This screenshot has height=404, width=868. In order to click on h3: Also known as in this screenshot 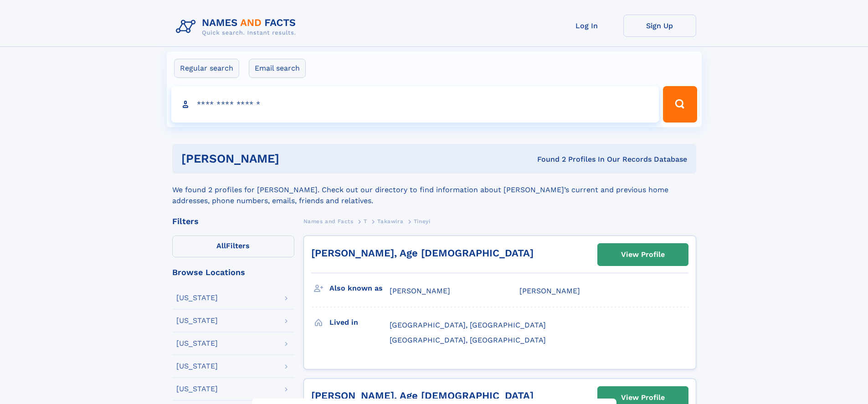, I will do `click(360, 288)`.